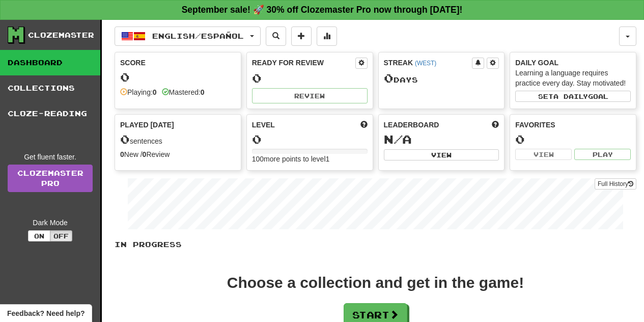 Image resolution: width=644 pixels, height=322 pixels. Describe the element at coordinates (263, 125) in the screenshot. I see `span: Level` at that location.